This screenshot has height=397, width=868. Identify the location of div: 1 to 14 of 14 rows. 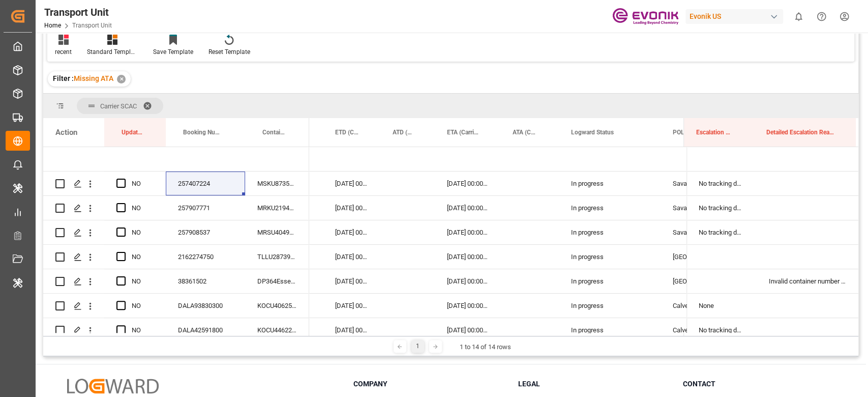
(485, 347).